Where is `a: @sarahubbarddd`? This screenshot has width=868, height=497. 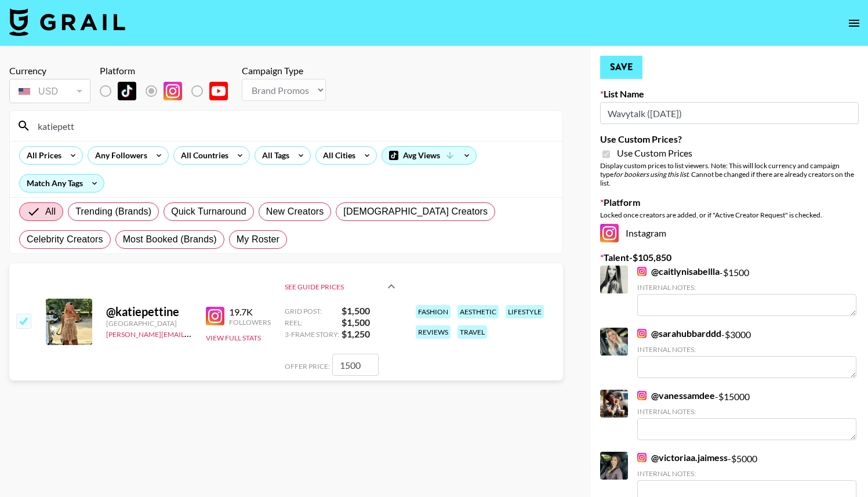
a: @sarahubbarddd is located at coordinates (679, 334).